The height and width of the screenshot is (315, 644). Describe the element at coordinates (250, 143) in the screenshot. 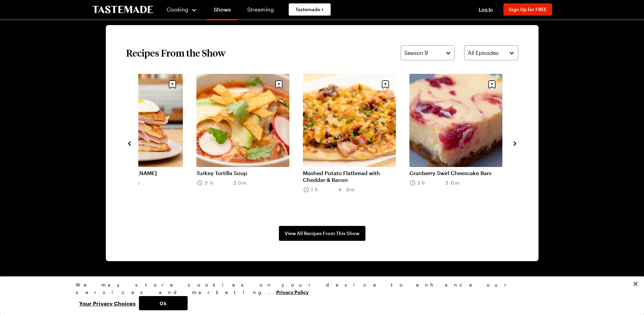

I see `div: 5 / 8` at that location.